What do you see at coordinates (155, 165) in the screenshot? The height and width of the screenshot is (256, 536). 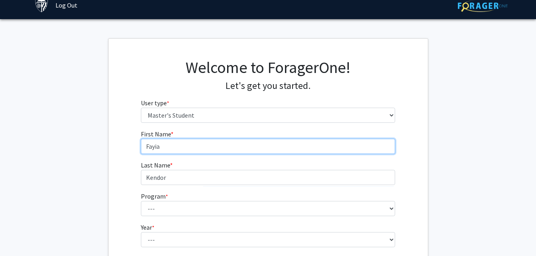 I see `span: Last Name` at bounding box center [155, 165].